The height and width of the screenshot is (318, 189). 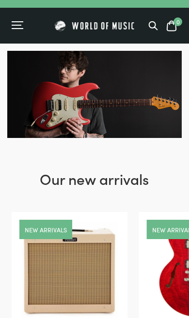 I want to click on img: Fender-Ultraluxe-Hero, so click(x=94, y=94).